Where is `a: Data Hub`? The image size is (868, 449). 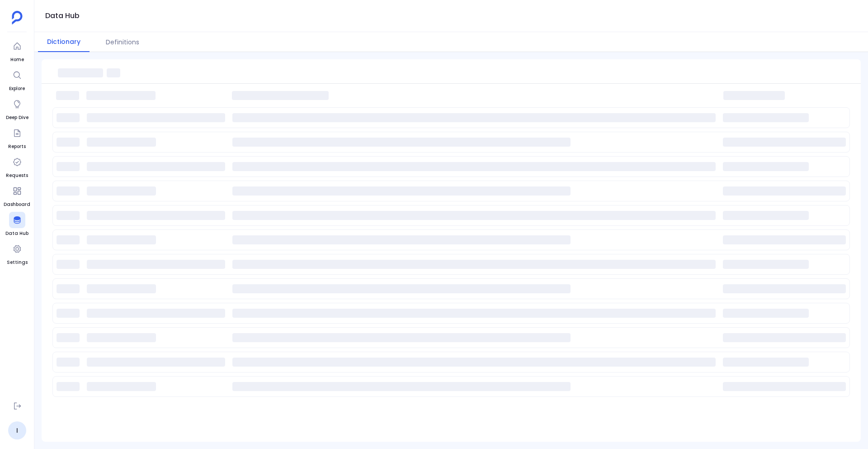 a: Data Hub is located at coordinates (17, 224).